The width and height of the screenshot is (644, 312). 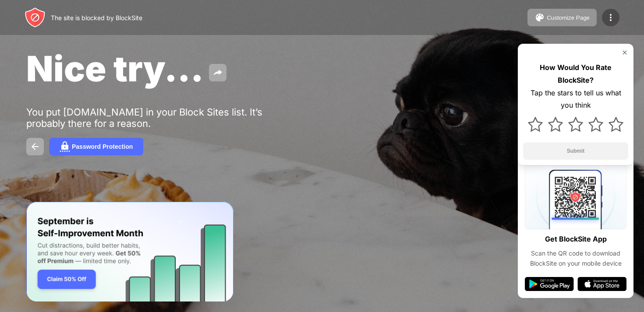 What do you see at coordinates (35, 18) in the screenshot?
I see `img: header-logo.svg` at bounding box center [35, 18].